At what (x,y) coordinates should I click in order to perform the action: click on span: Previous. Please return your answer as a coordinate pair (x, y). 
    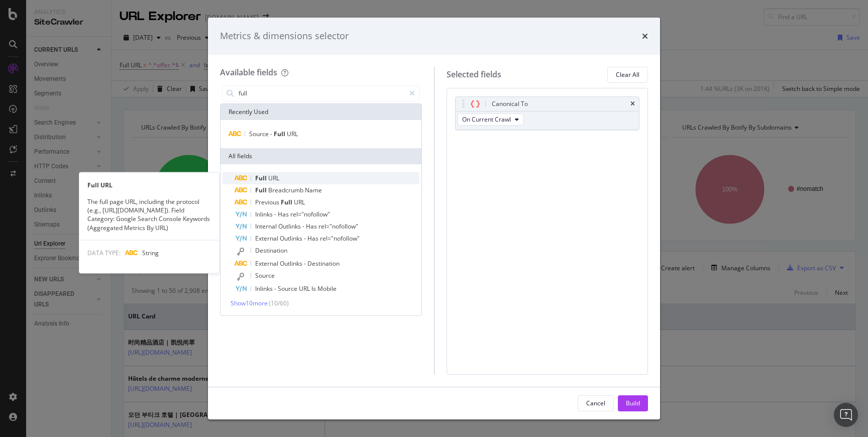
    Looking at the image, I should click on (268, 202).